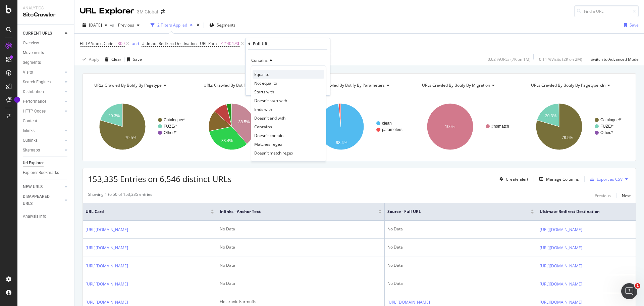 The height and width of the screenshot is (306, 644). I want to click on text: 38.5%, so click(244, 122).